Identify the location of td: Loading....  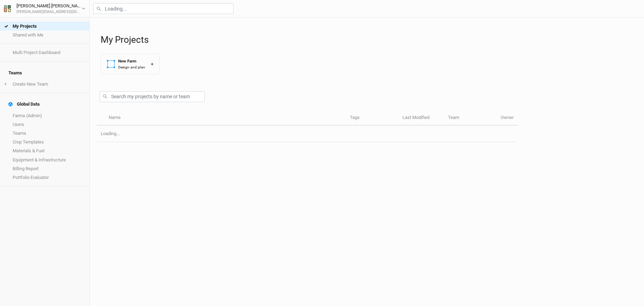
(307, 134).